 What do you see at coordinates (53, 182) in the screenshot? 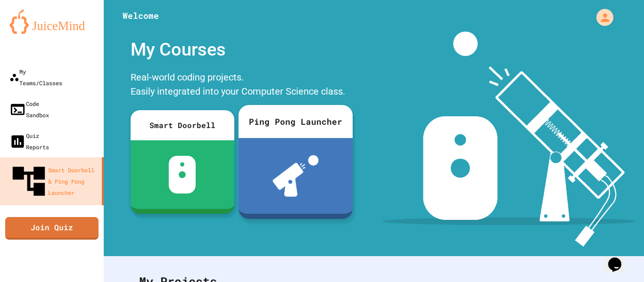
I see `div: Smart Doorbell & Ping Pong Launcher` at bounding box center [53, 182].